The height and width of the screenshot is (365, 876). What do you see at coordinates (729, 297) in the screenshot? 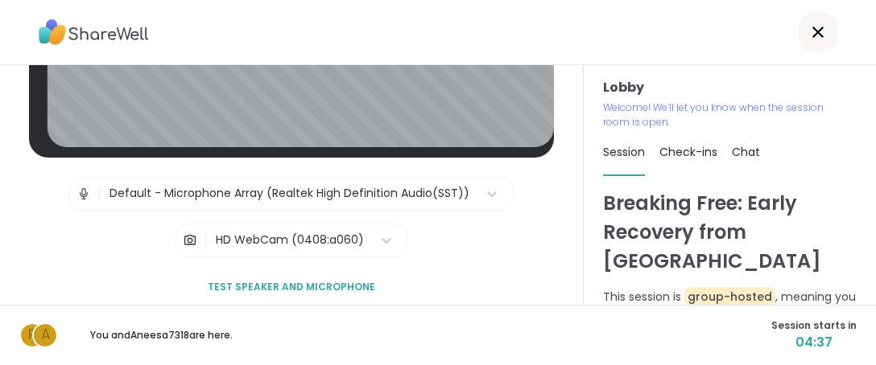
I see `span: group-hosted` at bounding box center [729, 297].